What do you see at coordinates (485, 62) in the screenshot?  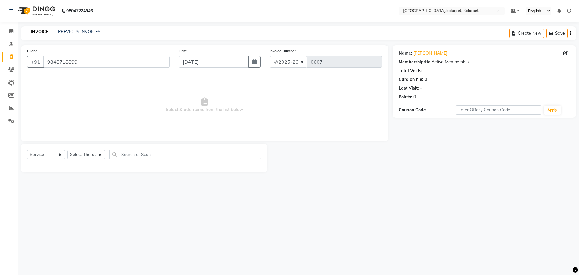 I see `div: No Active Membership` at bounding box center [485, 62].